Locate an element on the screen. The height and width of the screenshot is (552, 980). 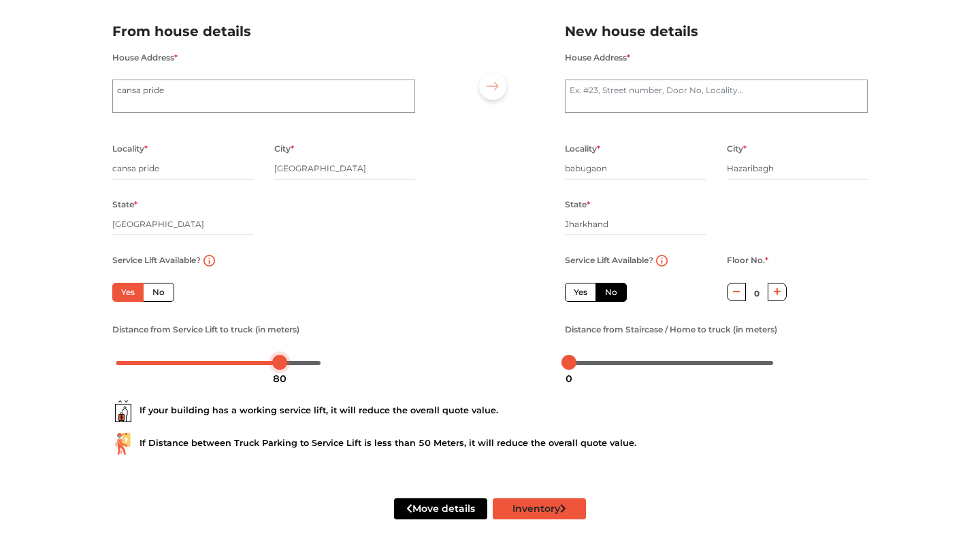
div: 80 is located at coordinates (279, 379).